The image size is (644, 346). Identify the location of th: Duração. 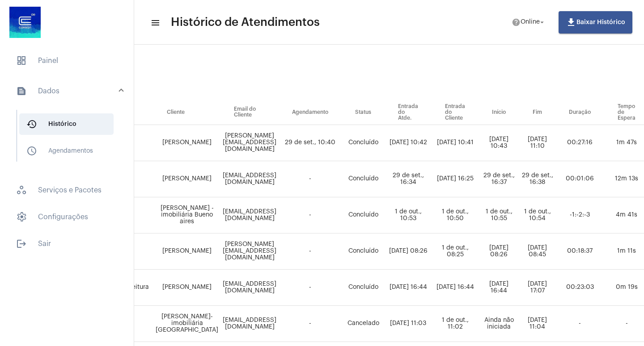
(579, 112).